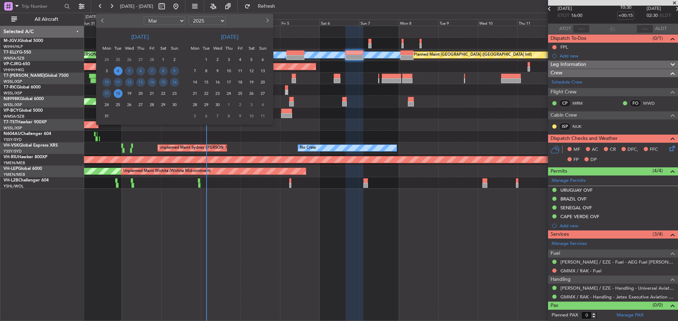  I want to click on div: 27-3-2025, so click(140, 105).